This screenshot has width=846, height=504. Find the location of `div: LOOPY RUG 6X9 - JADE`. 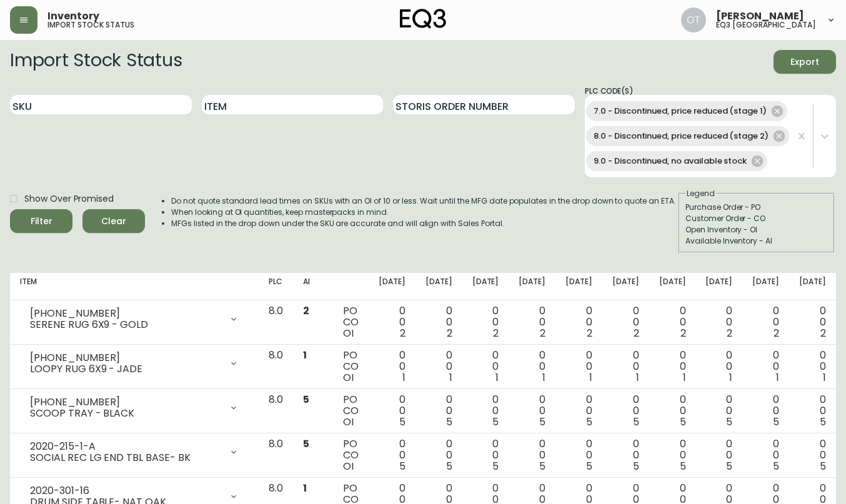

div: LOOPY RUG 6X9 - JADE is located at coordinates (126, 369).